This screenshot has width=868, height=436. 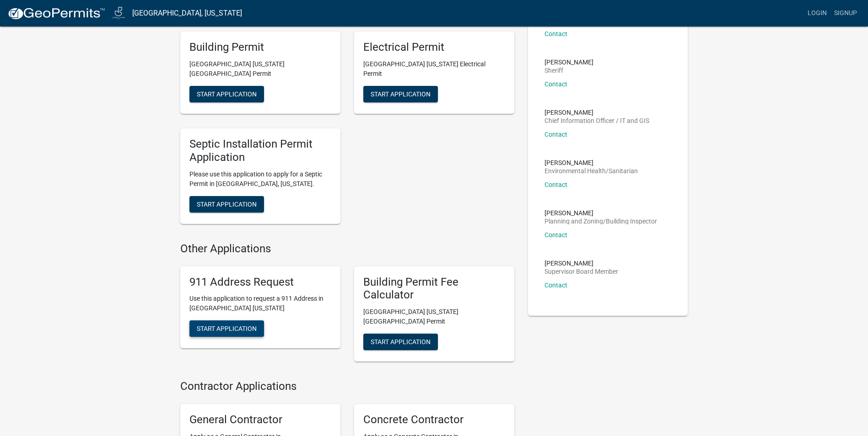 I want to click on h5: General Contractor, so click(x=260, y=419).